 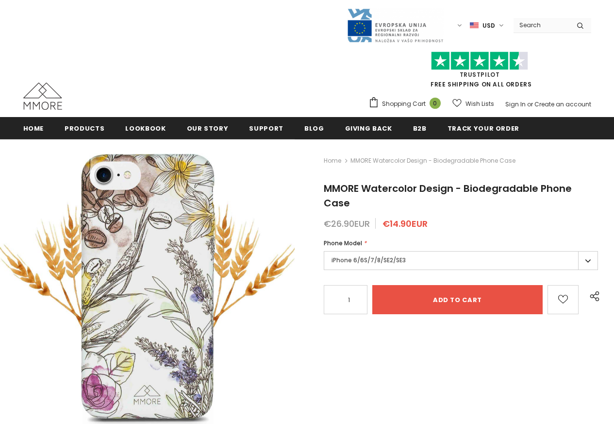 What do you see at coordinates (43, 96) in the screenshot?
I see `img: MMORE Cases` at bounding box center [43, 96].